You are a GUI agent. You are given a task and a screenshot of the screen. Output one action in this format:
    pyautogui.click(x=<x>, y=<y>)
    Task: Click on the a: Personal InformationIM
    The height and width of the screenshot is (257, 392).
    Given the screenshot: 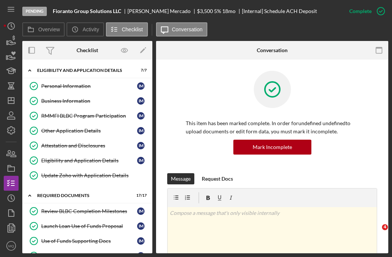 What is the action you would take?
    pyautogui.click(x=87, y=86)
    